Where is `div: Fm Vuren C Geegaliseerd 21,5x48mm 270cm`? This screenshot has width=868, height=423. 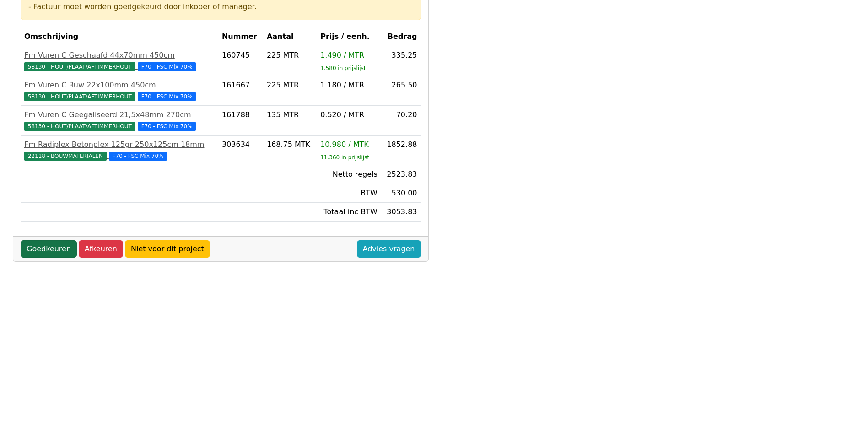 div: Fm Vuren C Geegaliseerd 21,5x48mm 270cm is located at coordinates (119, 115).